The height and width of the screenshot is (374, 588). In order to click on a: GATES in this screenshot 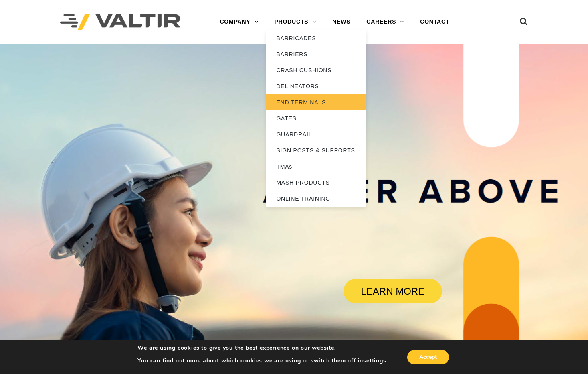, I will do `click(316, 119)`.